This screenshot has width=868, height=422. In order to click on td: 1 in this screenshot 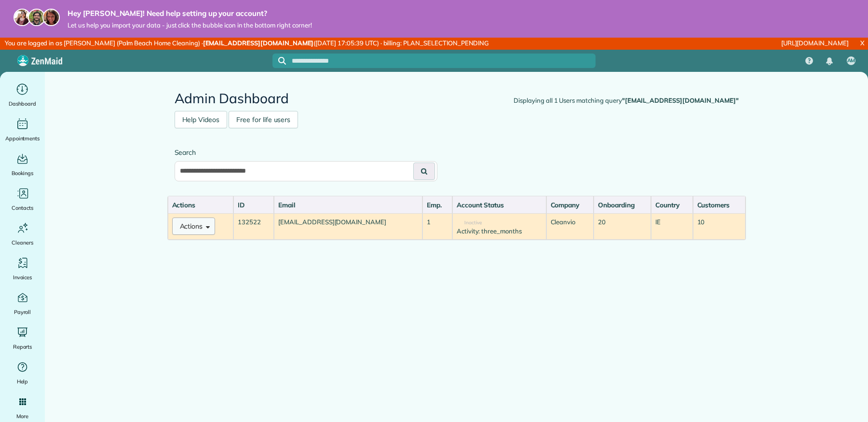, I will do `click(437, 226)`.